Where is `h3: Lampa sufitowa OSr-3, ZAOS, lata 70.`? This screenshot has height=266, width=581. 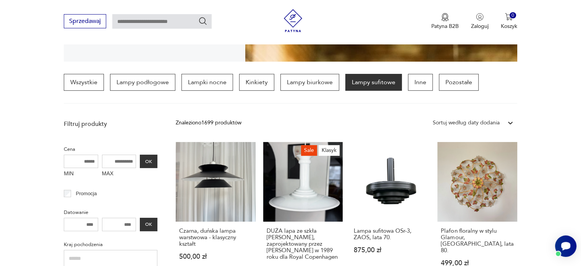 h3: Lampa sufitowa OSr-3, ZAOS, lata 70. is located at coordinates (390, 234).